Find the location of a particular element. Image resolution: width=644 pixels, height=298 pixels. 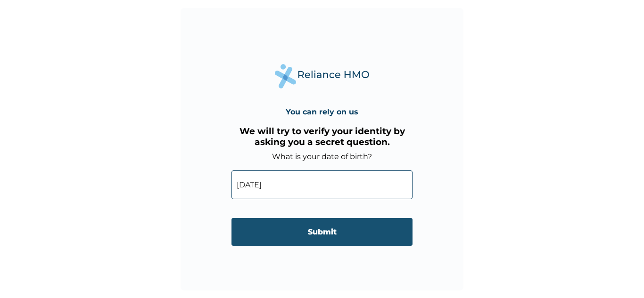

input: DD-MM-YYYY is located at coordinates (322, 185).